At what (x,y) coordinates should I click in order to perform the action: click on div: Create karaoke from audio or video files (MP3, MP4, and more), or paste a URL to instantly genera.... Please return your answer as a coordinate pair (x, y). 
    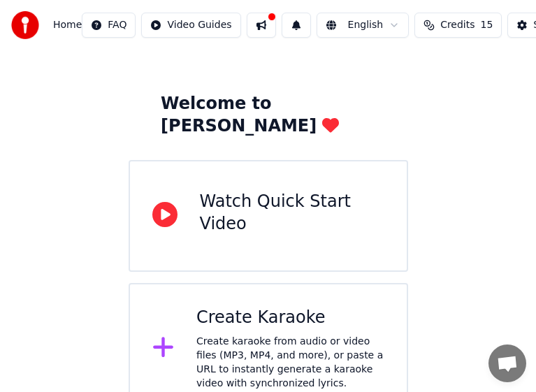
    Looking at the image, I should click on (290, 363).